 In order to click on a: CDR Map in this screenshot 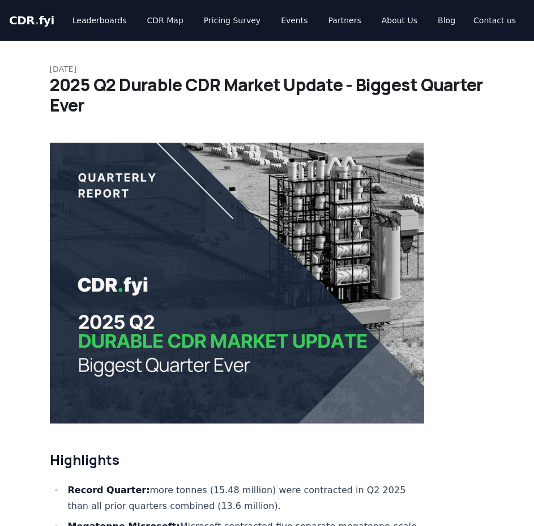, I will do `click(165, 20)`.